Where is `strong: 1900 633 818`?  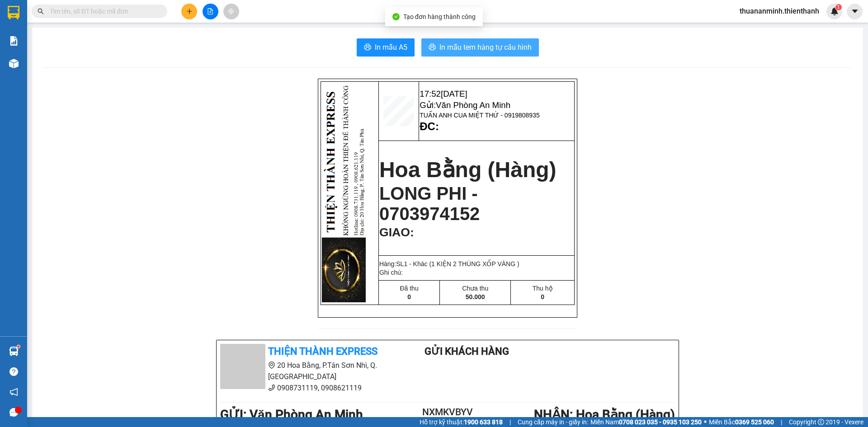 strong: 1900 633 818 is located at coordinates (483, 422).